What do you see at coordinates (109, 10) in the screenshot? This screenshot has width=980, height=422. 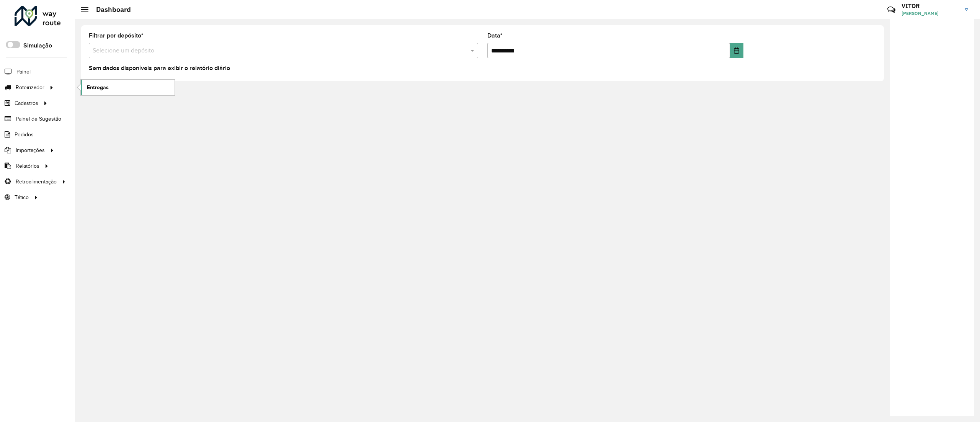 I see `h2: Dashboard` at bounding box center [109, 10].